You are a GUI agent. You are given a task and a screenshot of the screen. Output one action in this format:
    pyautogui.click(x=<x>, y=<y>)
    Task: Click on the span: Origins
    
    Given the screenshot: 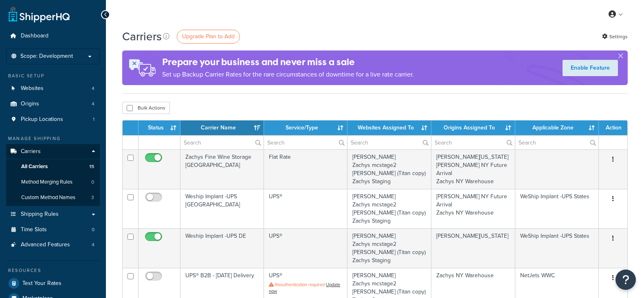 What is the action you would take?
    pyautogui.click(x=29, y=104)
    